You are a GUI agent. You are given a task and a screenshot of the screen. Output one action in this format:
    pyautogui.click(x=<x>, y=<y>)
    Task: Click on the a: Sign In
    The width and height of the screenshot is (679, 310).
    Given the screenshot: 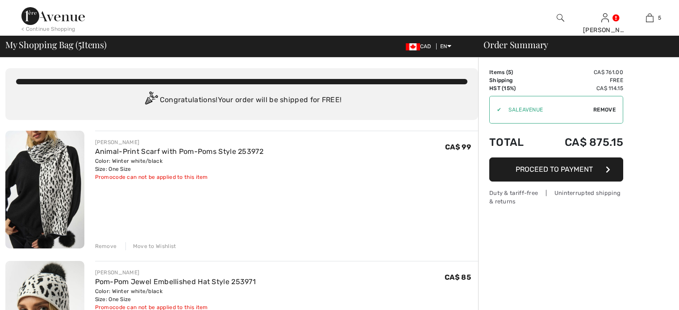 What is the action you would take?
    pyautogui.click(x=605, y=17)
    